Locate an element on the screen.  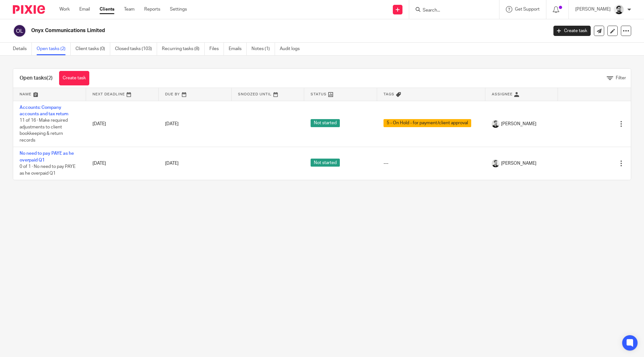
span: Get Support is located at coordinates (527, 9).